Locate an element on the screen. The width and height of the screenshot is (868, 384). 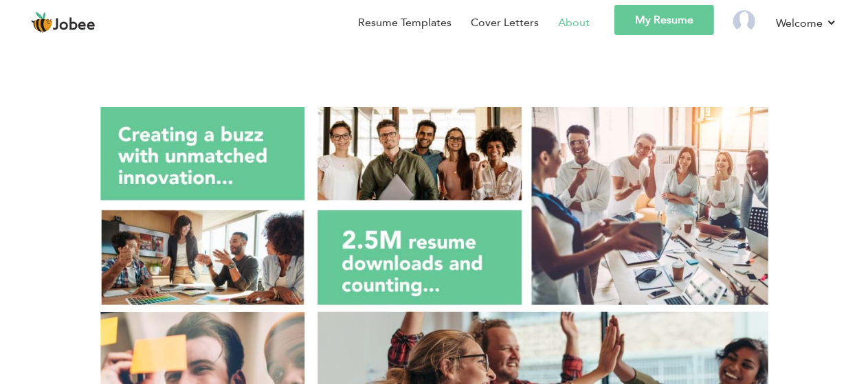
a: About is located at coordinates (574, 23).